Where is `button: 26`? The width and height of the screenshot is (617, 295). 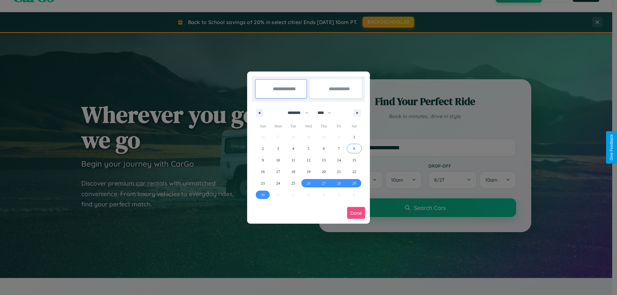 button: 26 is located at coordinates (308, 183).